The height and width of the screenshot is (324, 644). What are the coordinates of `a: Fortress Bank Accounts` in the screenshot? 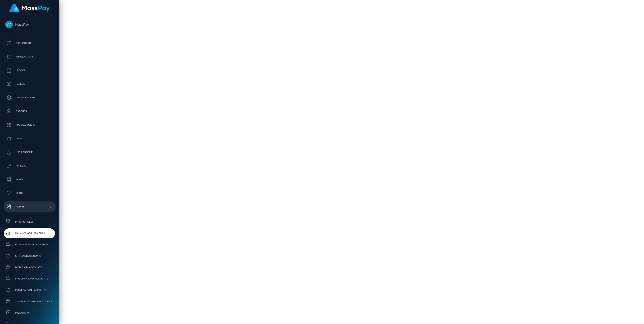 It's located at (29, 244).